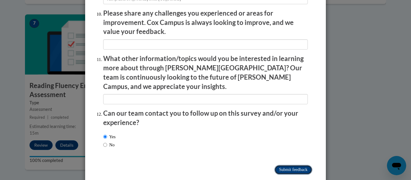 The image size is (411, 180). Describe the element at coordinates (105, 137) in the screenshot. I see `input: Yes` at that location.